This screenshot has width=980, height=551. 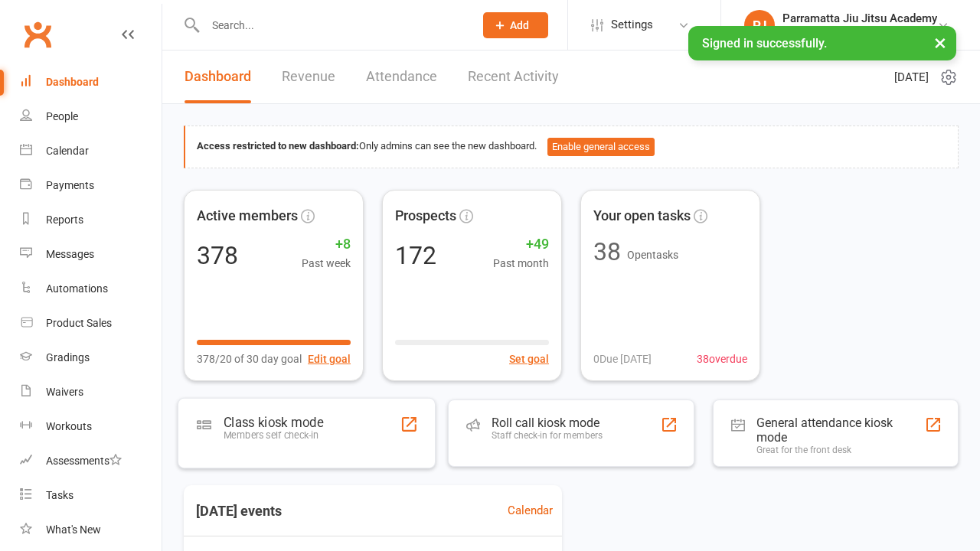 I want to click on div: Class kiosk mode, so click(x=274, y=422).